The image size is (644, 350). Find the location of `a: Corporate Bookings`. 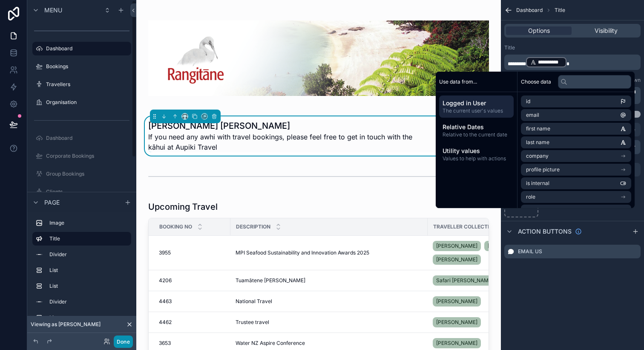

a: Corporate Bookings is located at coordinates (82, 156).